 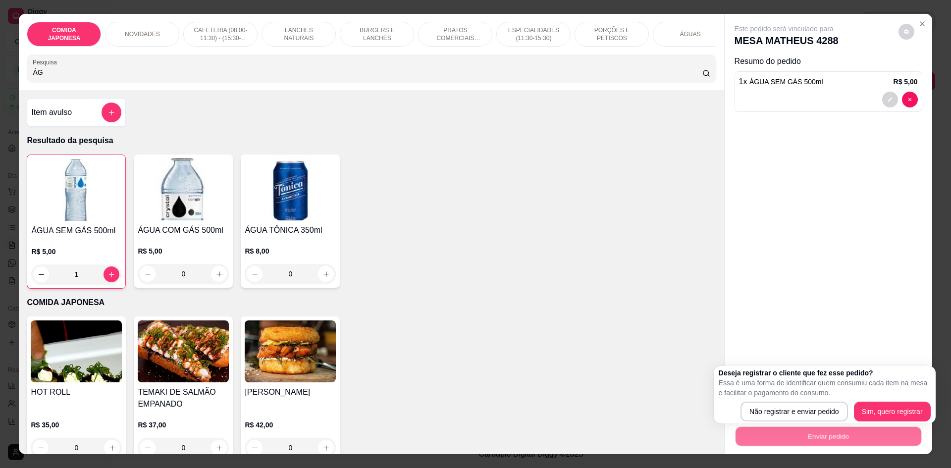 What do you see at coordinates (367, 72) in the screenshot?
I see `input: Pesquisa` at bounding box center [367, 72].